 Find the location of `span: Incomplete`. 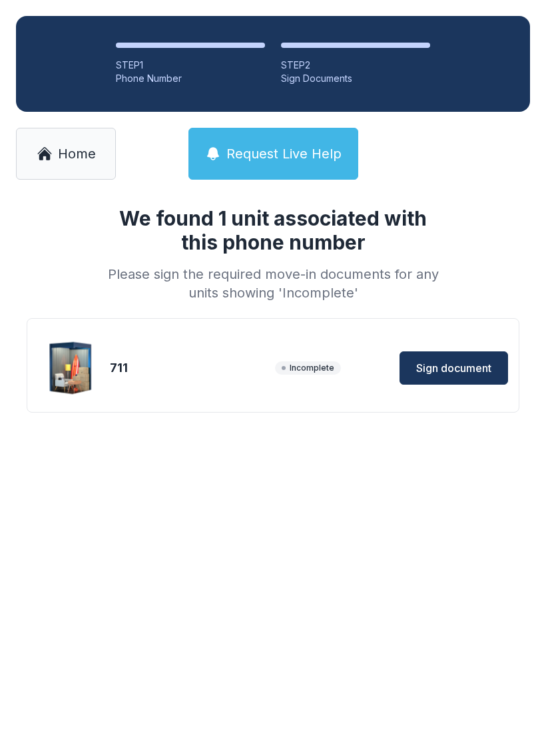

span: Incomplete is located at coordinates (308, 368).